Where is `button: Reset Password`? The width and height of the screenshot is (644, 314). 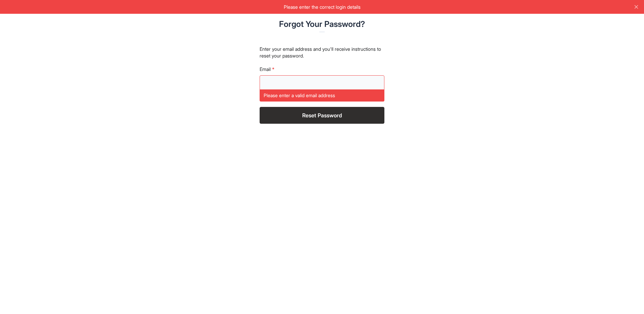 button: Reset Password is located at coordinates (322, 115).